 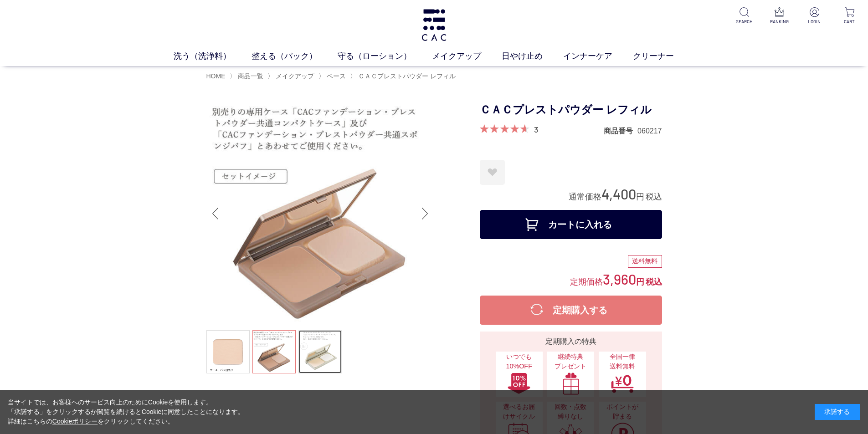 What do you see at coordinates (294, 56) in the screenshot?
I see `a: 整える（パック）` at bounding box center [294, 56].